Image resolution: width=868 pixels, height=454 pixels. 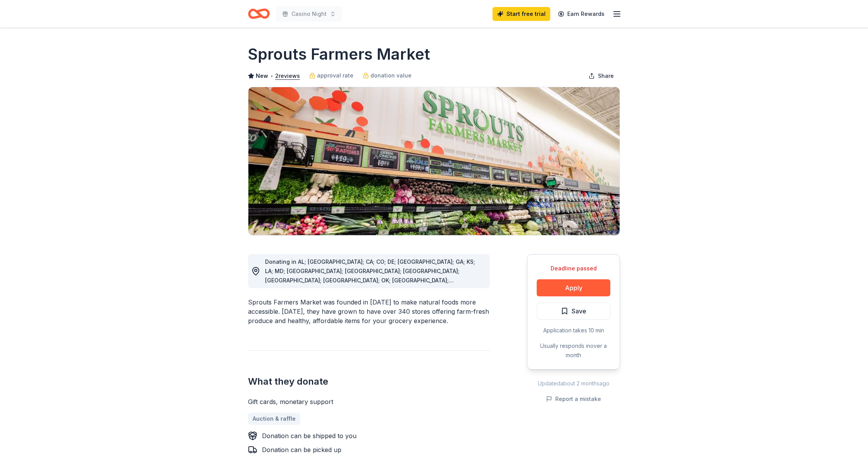 I want to click on a: Auction & raffle, so click(x=274, y=419).